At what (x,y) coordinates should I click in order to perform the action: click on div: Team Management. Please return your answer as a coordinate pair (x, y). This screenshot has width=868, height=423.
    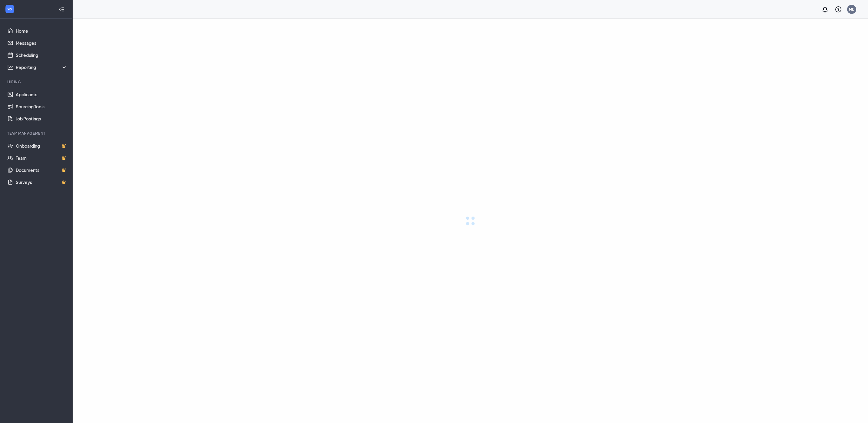
    Looking at the image, I should click on (36, 133).